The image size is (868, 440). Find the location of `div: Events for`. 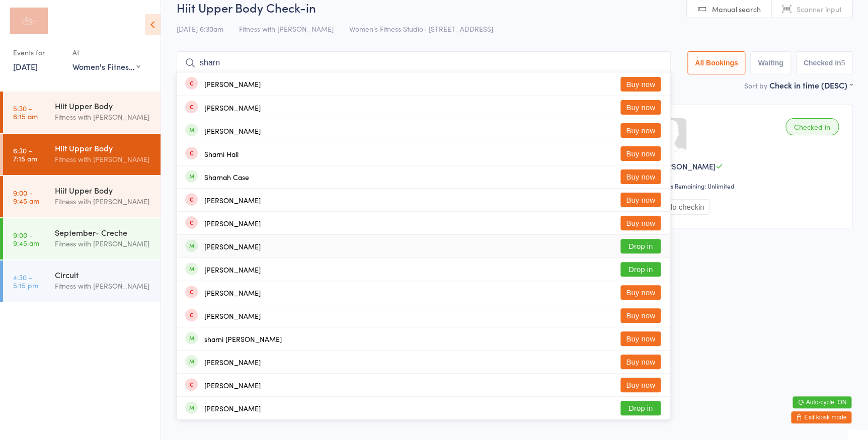

div: Events for is located at coordinates (38, 53).